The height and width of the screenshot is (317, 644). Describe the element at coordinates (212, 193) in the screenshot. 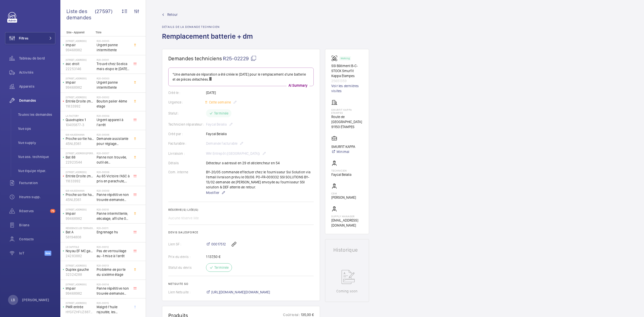

I see `span: Modifier` at that location.